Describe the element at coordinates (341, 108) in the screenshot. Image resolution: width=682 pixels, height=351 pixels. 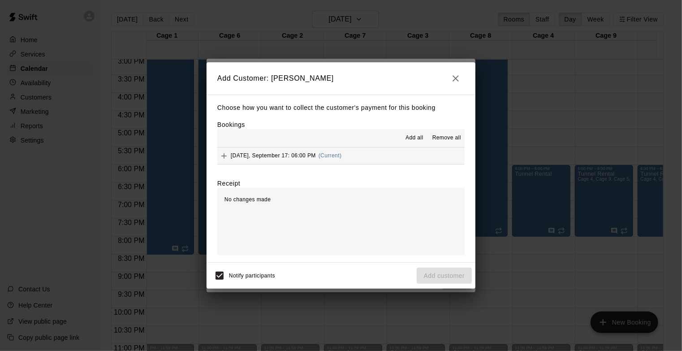
I see `p: Choose how you want to collect the customer's payment for this booking` at that location.